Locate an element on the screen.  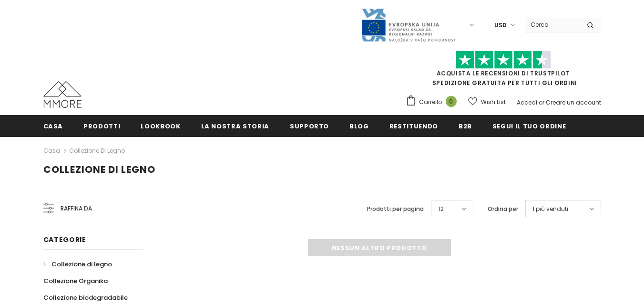
span: Restituendo is located at coordinates (414, 126).